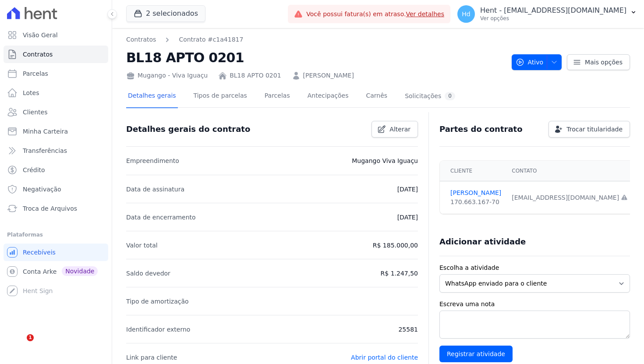 This screenshot has width=644, height=364. Describe the element at coordinates (148, 274) in the screenshot. I see `p: Saldo devedor` at that location.